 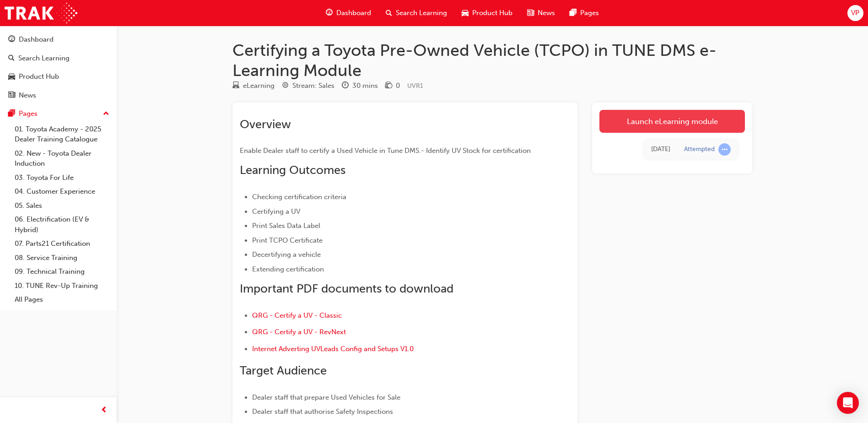 I want to click on span: Certifying a UV, so click(x=276, y=212).